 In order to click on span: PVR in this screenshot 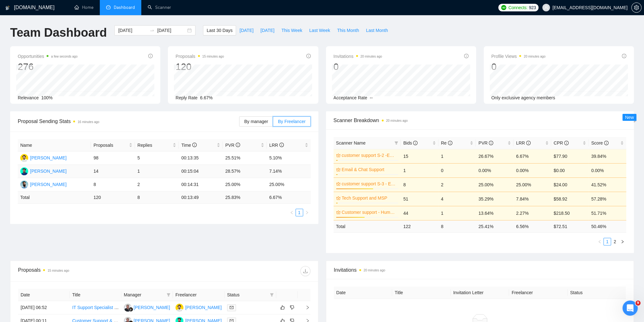, I will do `click(233, 145)`.